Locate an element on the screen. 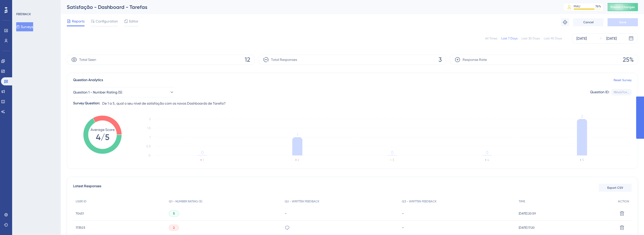 The width and height of the screenshot is (644, 235). tspan: 1.5 is located at coordinates (149, 128).